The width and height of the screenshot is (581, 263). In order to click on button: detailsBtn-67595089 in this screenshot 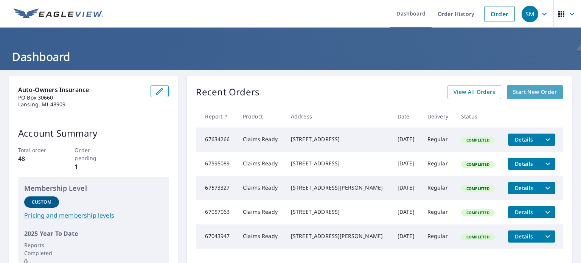, I will do `click(524, 164)`.